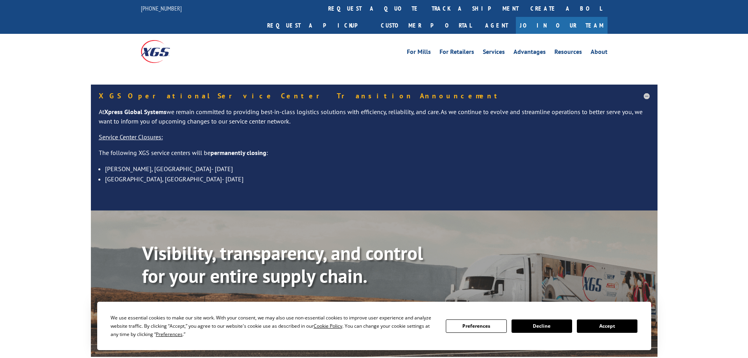 Image resolution: width=748 pixels, height=358 pixels. Describe the element at coordinates (318, 25) in the screenshot. I see `a: Request a pickup` at that location.